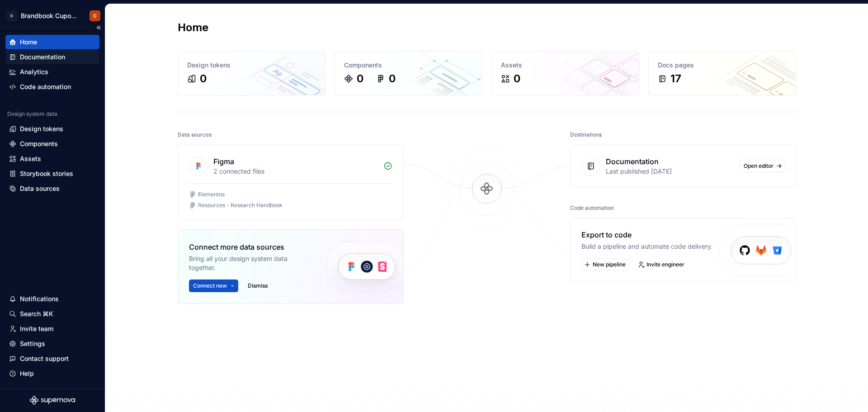 This screenshot has height=412, width=868. I want to click on div: 17, so click(676, 79).